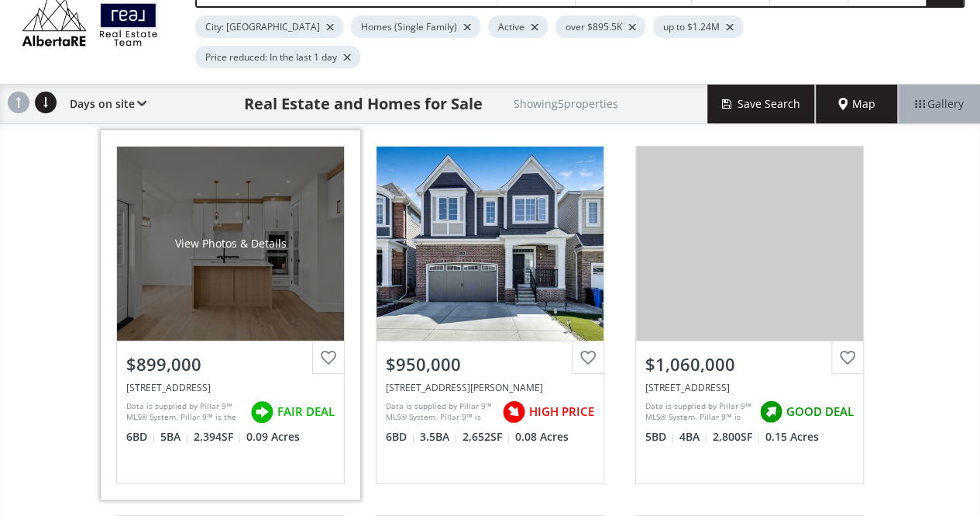 The image size is (980, 516). Describe the element at coordinates (761, 104) in the screenshot. I see `button: Save Search` at that location.